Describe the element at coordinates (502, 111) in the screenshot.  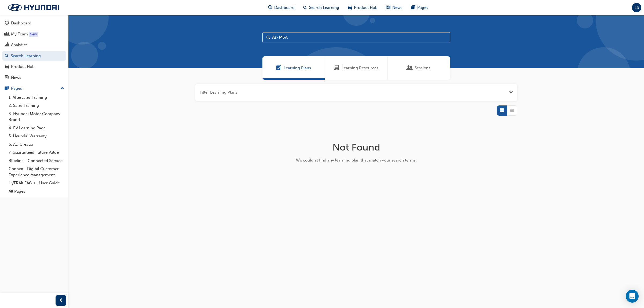
I see `span: Grid` at that location.